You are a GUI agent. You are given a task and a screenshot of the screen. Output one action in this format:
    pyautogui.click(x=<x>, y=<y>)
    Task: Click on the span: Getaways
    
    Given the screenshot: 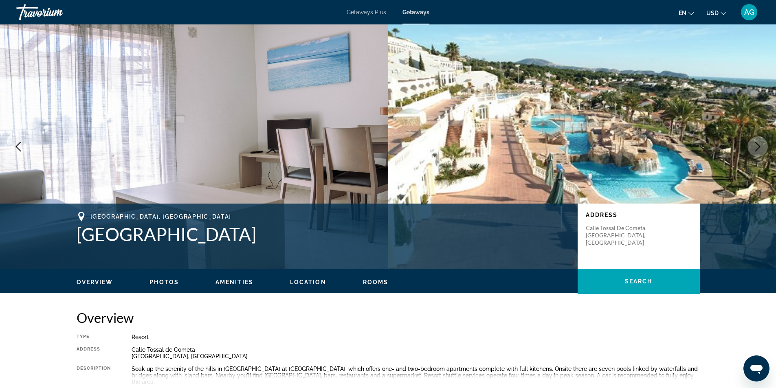 What is the action you would take?
    pyautogui.click(x=416, y=12)
    